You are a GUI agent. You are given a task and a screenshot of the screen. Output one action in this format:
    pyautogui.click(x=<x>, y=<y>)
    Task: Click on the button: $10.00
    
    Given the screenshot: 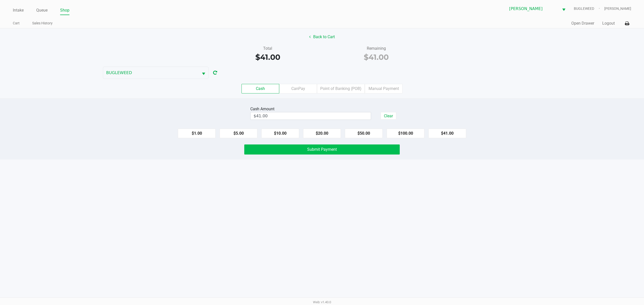 What is the action you would take?
    pyautogui.click(x=280, y=134)
    